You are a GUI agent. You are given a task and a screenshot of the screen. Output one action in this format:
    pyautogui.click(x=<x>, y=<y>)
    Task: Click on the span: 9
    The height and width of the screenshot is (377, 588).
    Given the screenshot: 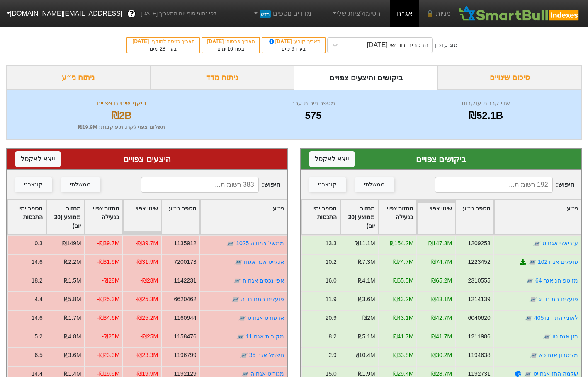 What is the action you would take?
    pyautogui.click(x=292, y=49)
    